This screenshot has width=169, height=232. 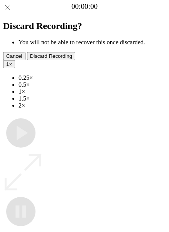 I want to click on button: Discard Recording, so click(x=51, y=56).